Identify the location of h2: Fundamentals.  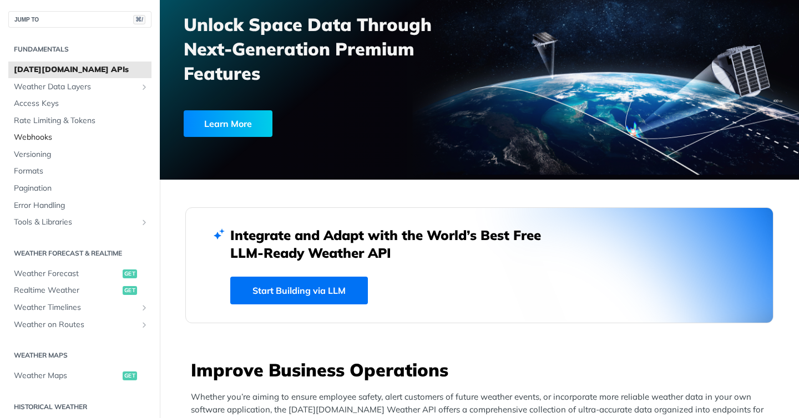
(80, 49).